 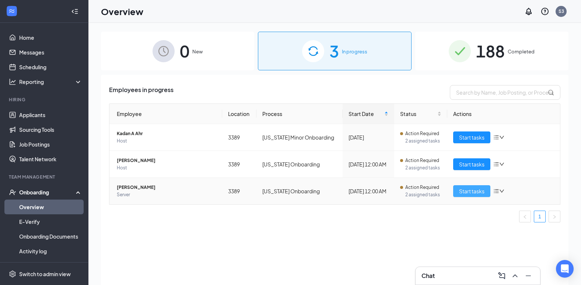 What do you see at coordinates (50, 266) in the screenshot?
I see `a: Team` at bounding box center [50, 266].